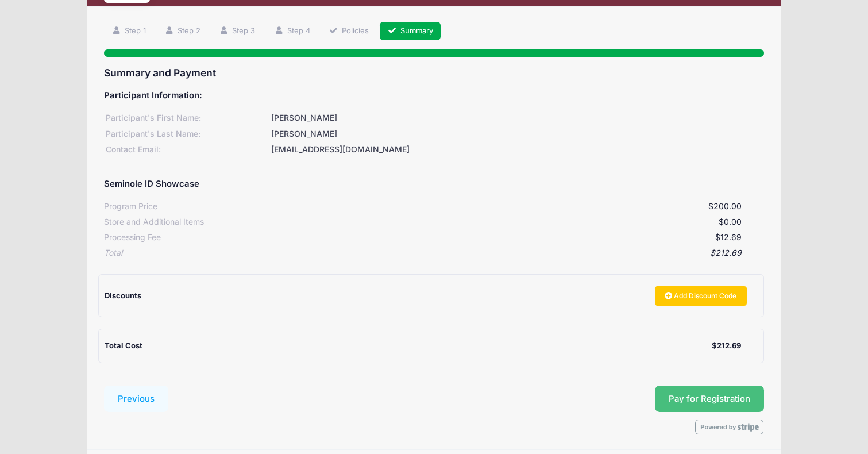 The image size is (868, 454). What do you see at coordinates (710, 399) in the screenshot?
I see `button: Pay for Registration` at bounding box center [710, 399].